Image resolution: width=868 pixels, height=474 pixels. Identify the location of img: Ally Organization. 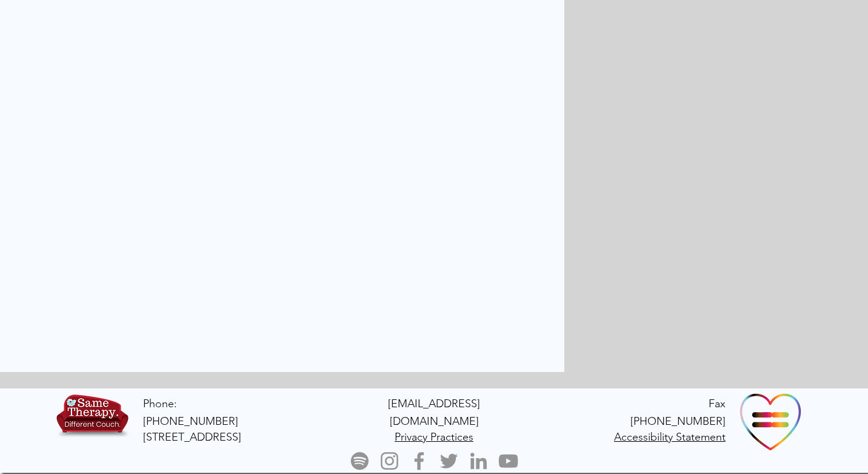
(771, 421).